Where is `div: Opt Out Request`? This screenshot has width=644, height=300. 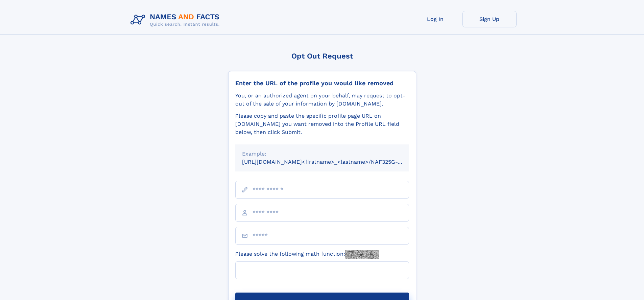
div: Opt Out Request is located at coordinates (322, 56).